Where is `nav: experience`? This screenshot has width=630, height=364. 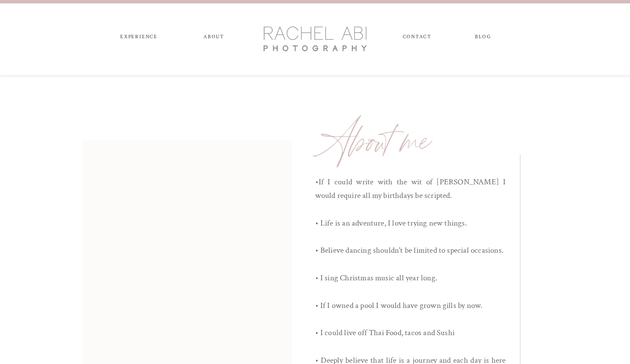 nav: experience is located at coordinates (139, 39).